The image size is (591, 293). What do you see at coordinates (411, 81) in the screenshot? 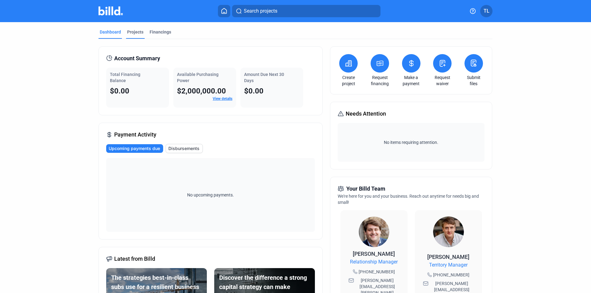
I see `a: Make a payment` at bounding box center [411, 81].